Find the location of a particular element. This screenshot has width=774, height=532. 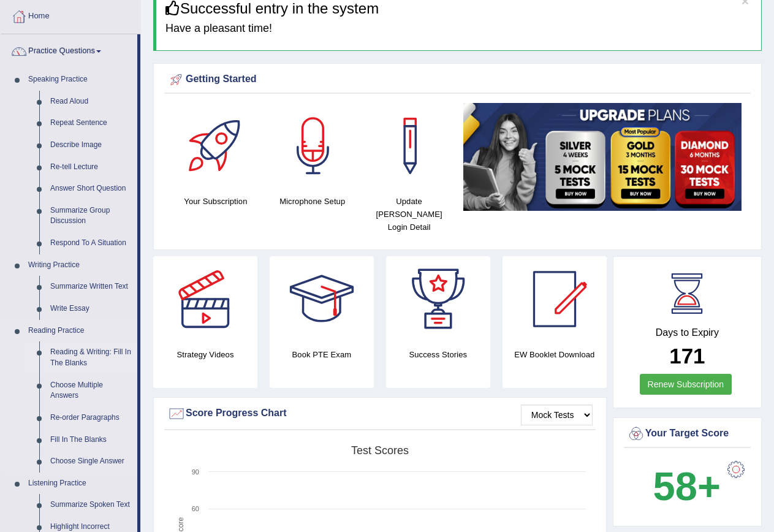

a: Writing Practice is located at coordinates (80, 266).